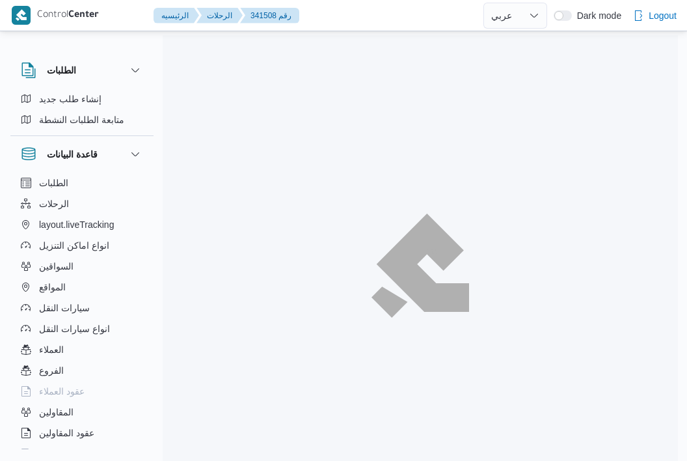 The height and width of the screenshot is (461, 687). What do you see at coordinates (66, 433) in the screenshot?
I see `span: عقود المقاولين` at bounding box center [66, 433].